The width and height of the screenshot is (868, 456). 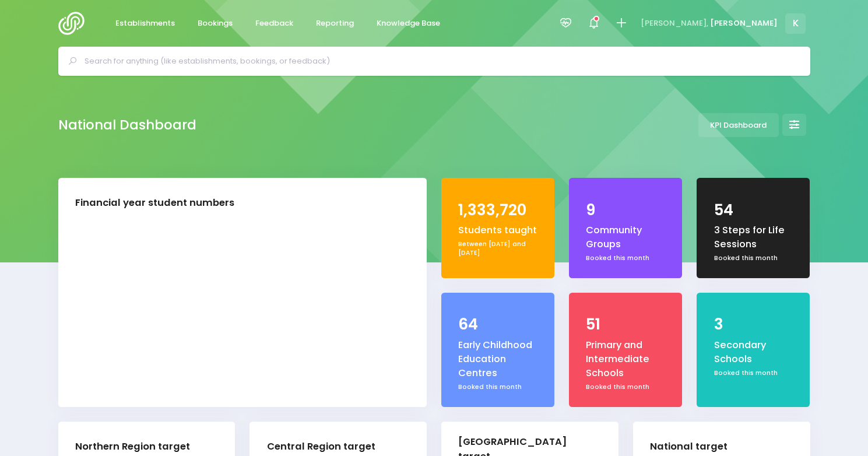 I want to click on div: 9, so click(x=626, y=210).